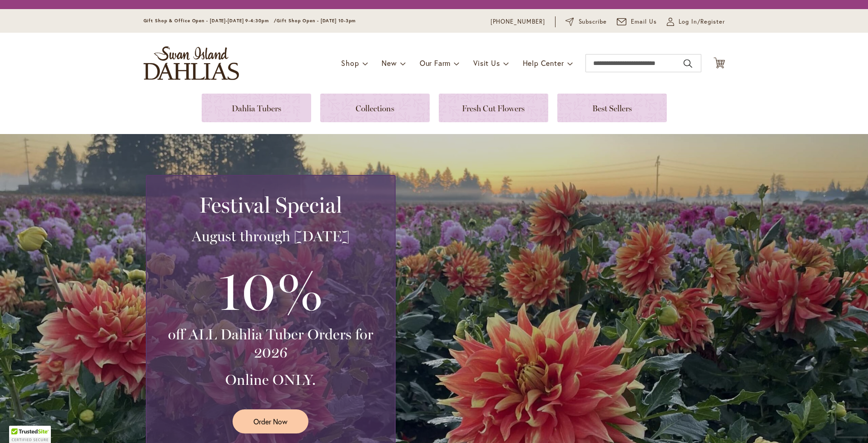 The image size is (868, 443). I want to click on h3: 10%, so click(271, 290).